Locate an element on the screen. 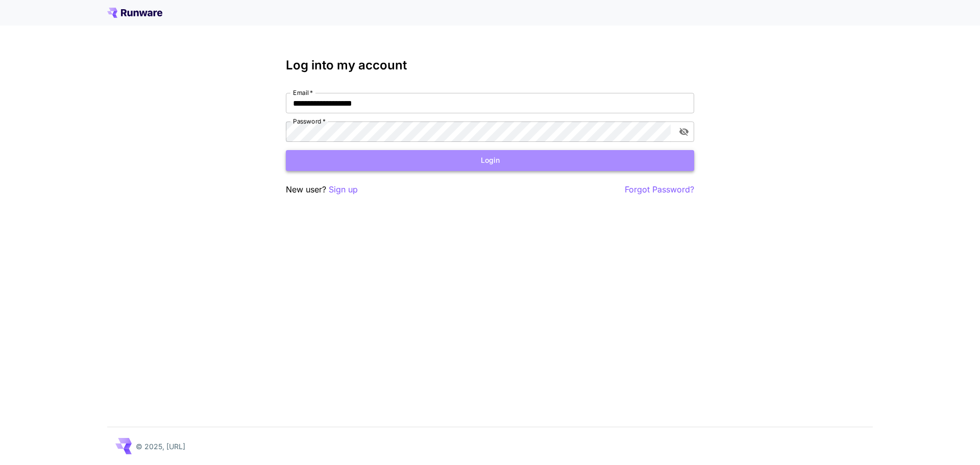 The image size is (980, 465). label: Email is located at coordinates (303, 92).